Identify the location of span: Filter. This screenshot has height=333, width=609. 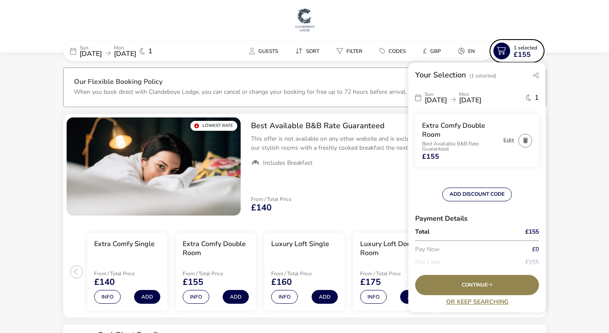
(354, 51).